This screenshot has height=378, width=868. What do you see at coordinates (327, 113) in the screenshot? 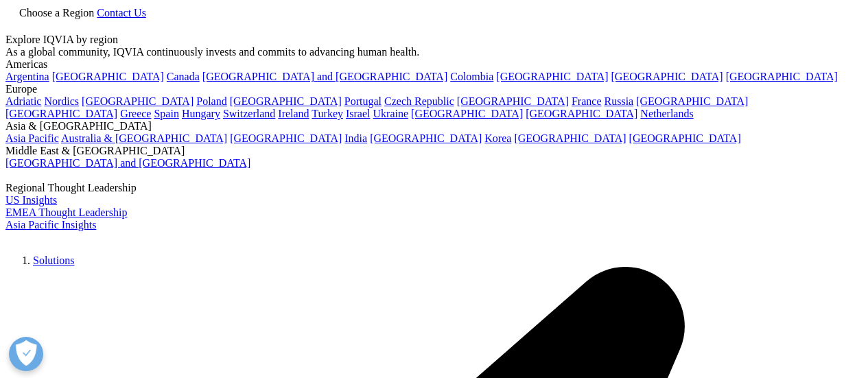
I see `a: Turkey` at bounding box center [327, 113].